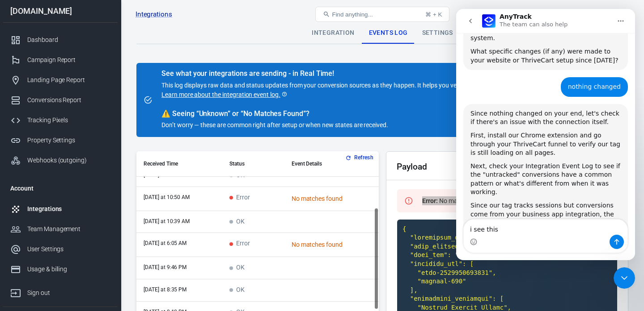 The height and width of the screenshot is (311, 644). What do you see at coordinates (383, 74) in the screenshot?
I see `div: See what your integrations are sending - in Real Time!` at bounding box center [383, 74].